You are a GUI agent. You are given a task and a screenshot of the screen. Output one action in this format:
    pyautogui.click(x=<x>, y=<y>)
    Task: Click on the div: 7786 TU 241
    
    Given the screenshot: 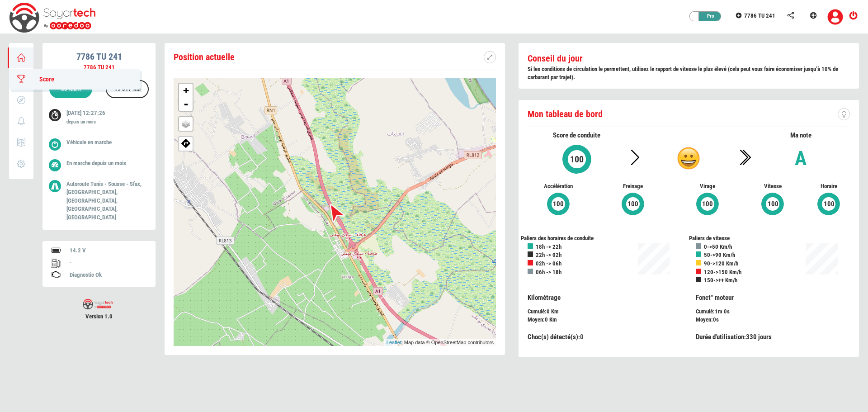 What is the action you would take?
    pyautogui.click(x=99, y=68)
    